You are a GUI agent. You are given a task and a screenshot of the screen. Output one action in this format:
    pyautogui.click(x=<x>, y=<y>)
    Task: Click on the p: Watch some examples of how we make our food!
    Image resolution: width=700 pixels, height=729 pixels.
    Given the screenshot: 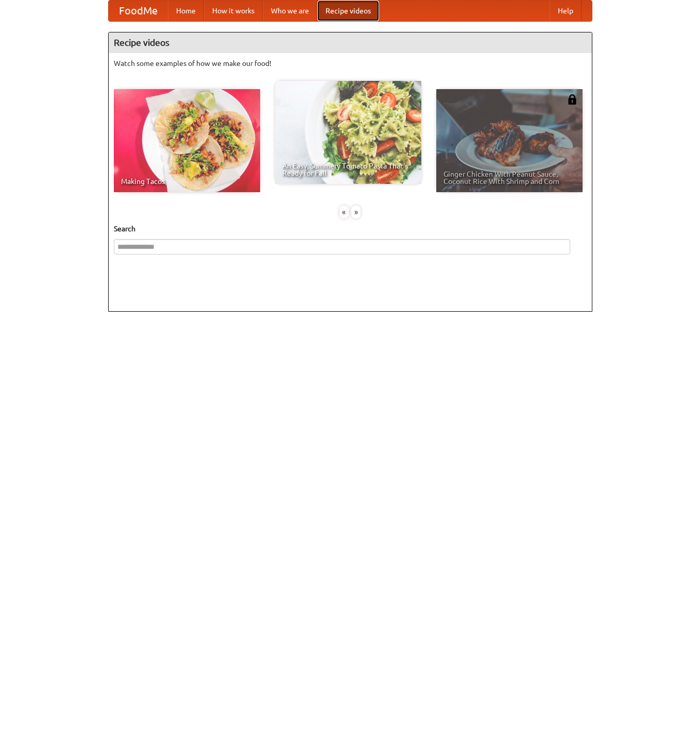 What is the action you would take?
    pyautogui.click(x=350, y=63)
    